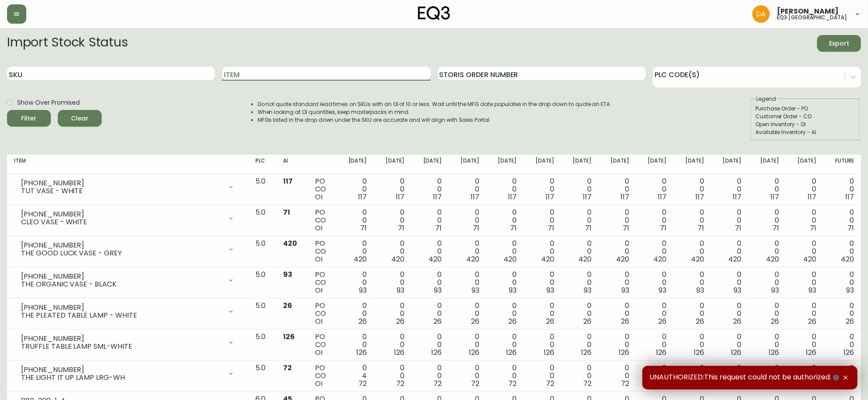 The image size is (868, 400). I want to click on div: THE LIGHT IT UP LAMP LRG-WH, so click(122, 377).